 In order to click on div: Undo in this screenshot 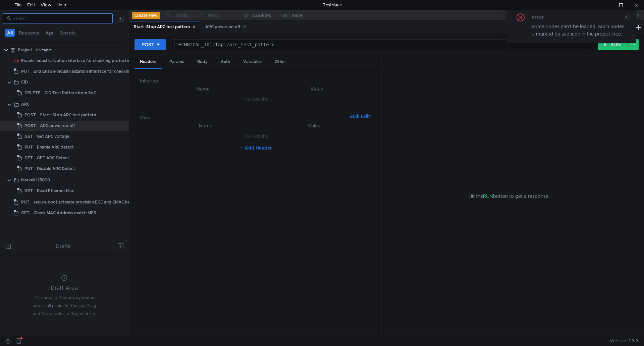, I will do `click(181, 16)`.